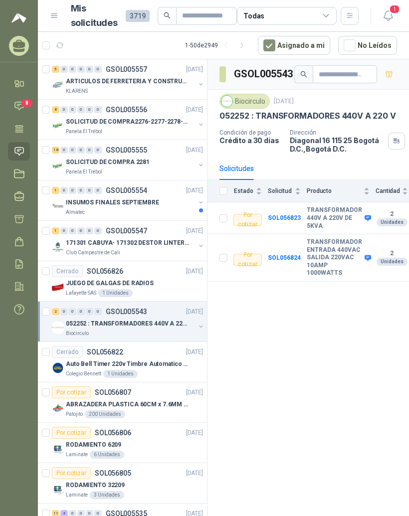  I want to click on div: Biocirculo, so click(245, 101).